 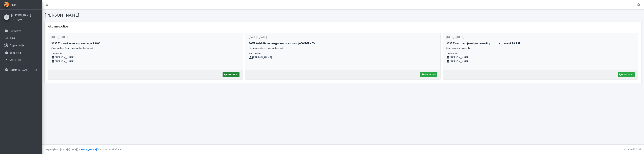 I want to click on small: ŠKD Logatec, so click(x=17, y=20).